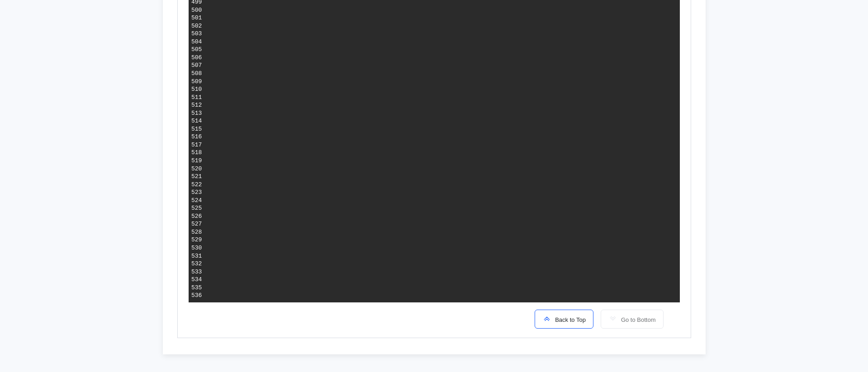  Describe the element at coordinates (196, 232) in the screenshot. I see `div: 528` at that location.